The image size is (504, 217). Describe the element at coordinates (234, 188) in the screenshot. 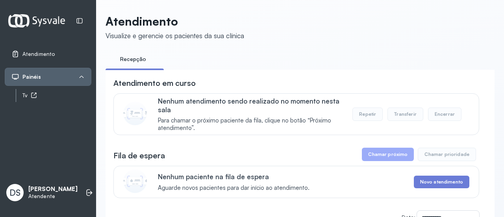

I see `span: Aguarde novos pacientes para dar início ao atendimento.` at that location.